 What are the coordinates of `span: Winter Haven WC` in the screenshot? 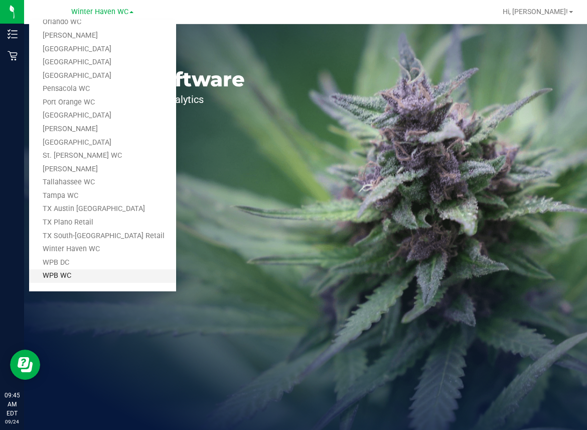 It's located at (100, 12).